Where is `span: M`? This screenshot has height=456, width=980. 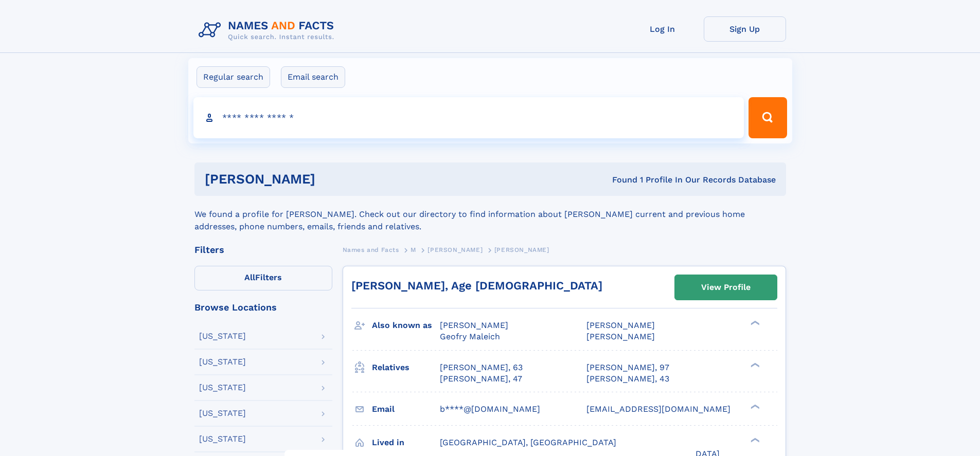
span: M is located at coordinates (413, 250).